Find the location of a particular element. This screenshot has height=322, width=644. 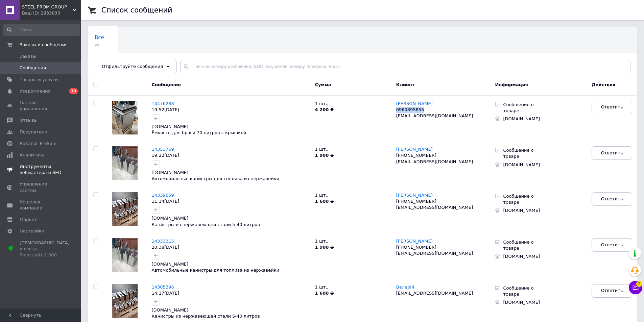

b: 4 200 ₴ is located at coordinates (324, 109).